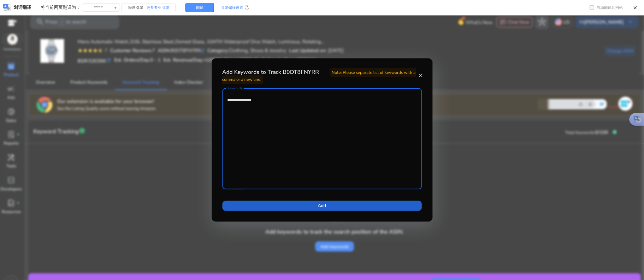  Describe the element at coordinates (421, 75) in the screenshot. I see `mat-icon: close` at that location.